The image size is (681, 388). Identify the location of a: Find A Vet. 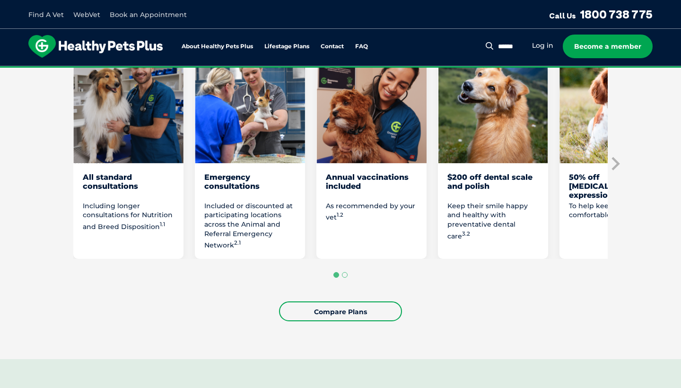
(46, 15).